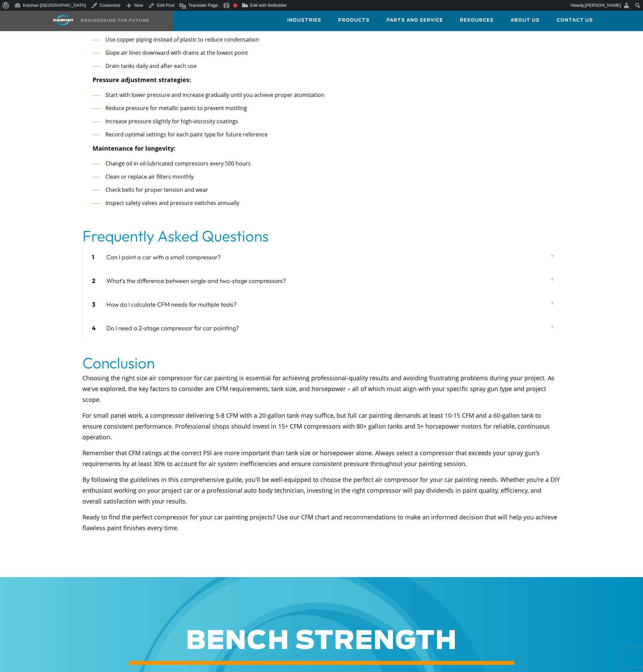  Describe the element at coordinates (151, 66) in the screenshot. I see `span: Drain tanks daily and after each use` at that location.